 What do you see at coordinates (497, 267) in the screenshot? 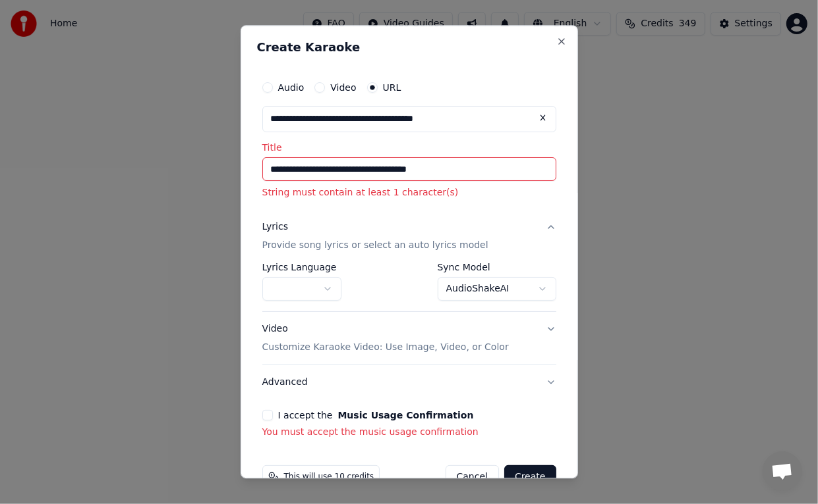
I see `label: Sync Model` at bounding box center [497, 267].